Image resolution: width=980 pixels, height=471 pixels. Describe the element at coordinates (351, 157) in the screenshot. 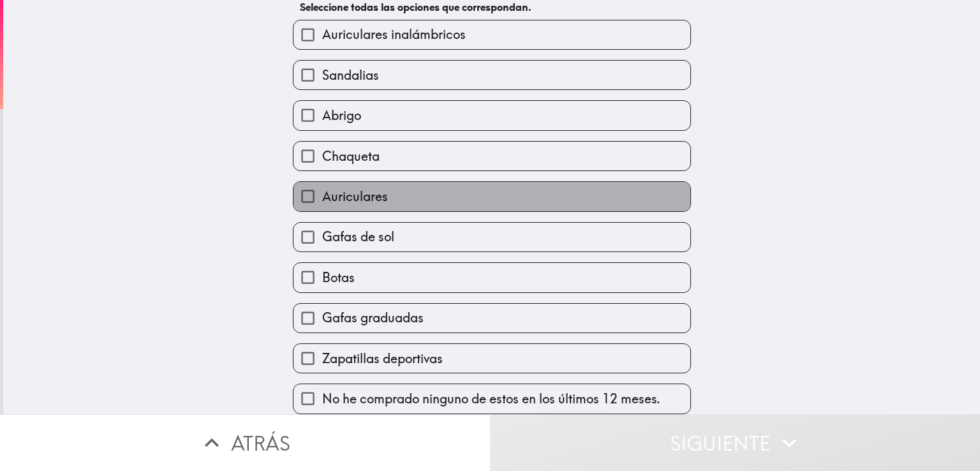

I see `span: Chaqueta` at that location.